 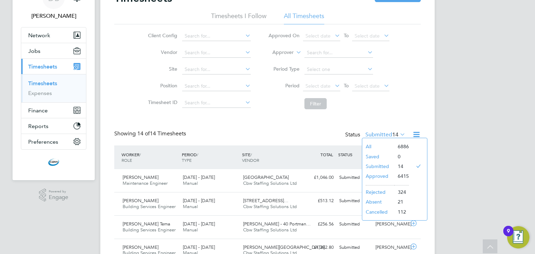 What do you see at coordinates (378, 157) in the screenshot?
I see `li: Saved` at bounding box center [378, 157].